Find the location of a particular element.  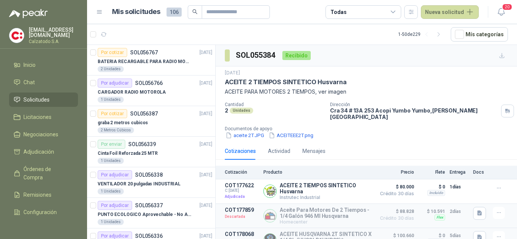

div: 2 Unidades is located at coordinates (110, 69).